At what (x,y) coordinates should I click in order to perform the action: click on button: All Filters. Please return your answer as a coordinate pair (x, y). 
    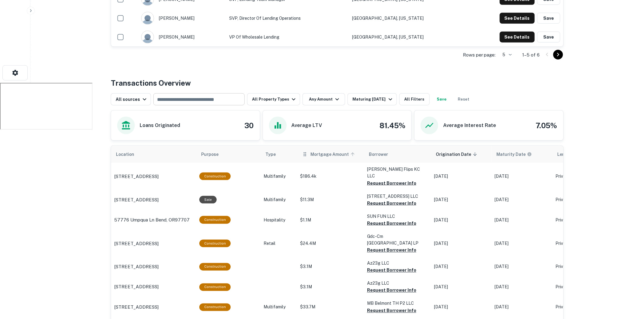
    Looking at the image, I should click on (415, 99).